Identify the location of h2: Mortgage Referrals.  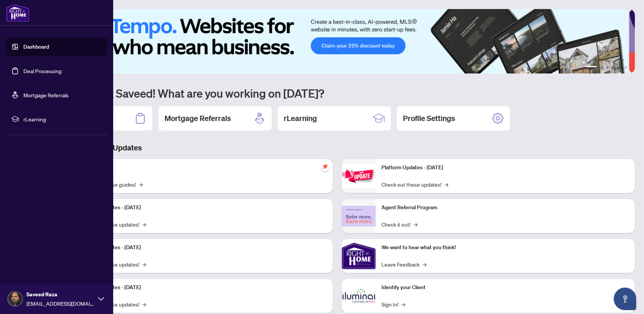
(198, 118).